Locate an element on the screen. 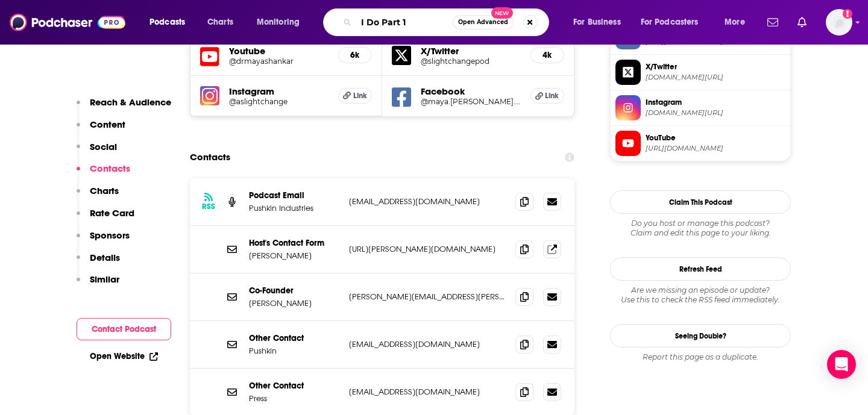  p: Pushkin is located at coordinates (294, 350).